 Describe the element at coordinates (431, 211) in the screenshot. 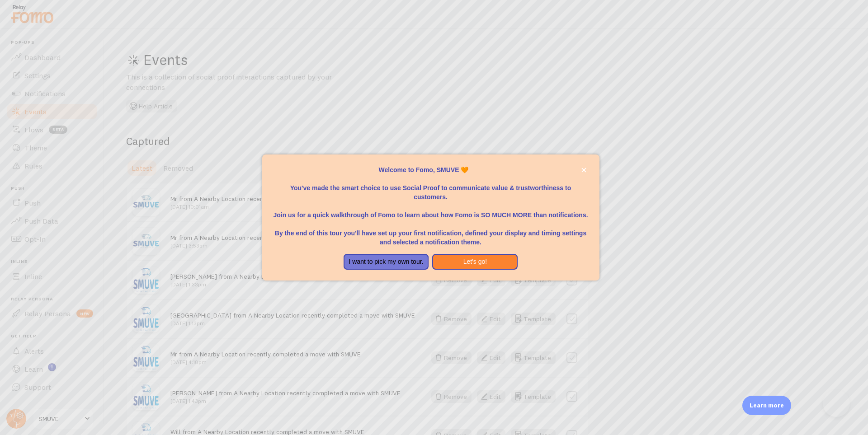

I see `p: Join us for a quick walkthrough of Fomo to learn about how Fomo is SO MUCH MORE than notifications.` at that location.